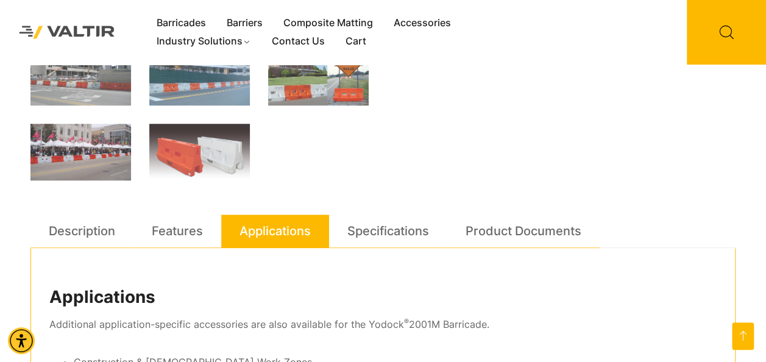 This screenshot has width=766, height=362. Describe the element at coordinates (199, 77) in the screenshot. I see `img: A construction site with a green fence and orange and white barriers along the street, next to a ...` at that location.